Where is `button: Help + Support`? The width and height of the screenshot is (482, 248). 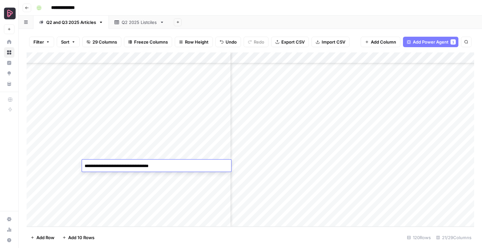 button: Help + Support is located at coordinates (9, 240).